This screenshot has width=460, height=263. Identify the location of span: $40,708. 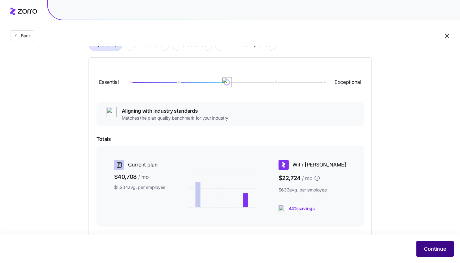
(140, 177).